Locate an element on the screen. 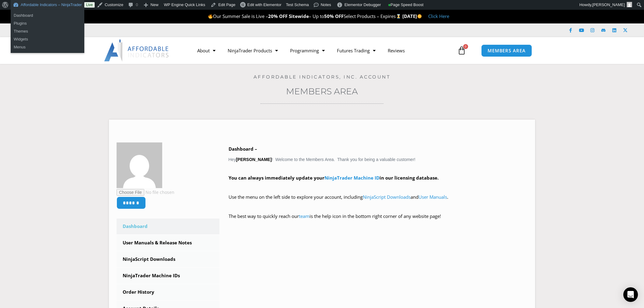 Image resolution: width=644 pixels, height=308 pixels. a: Affordable Indicators, Inc. Account is located at coordinates (322, 77).